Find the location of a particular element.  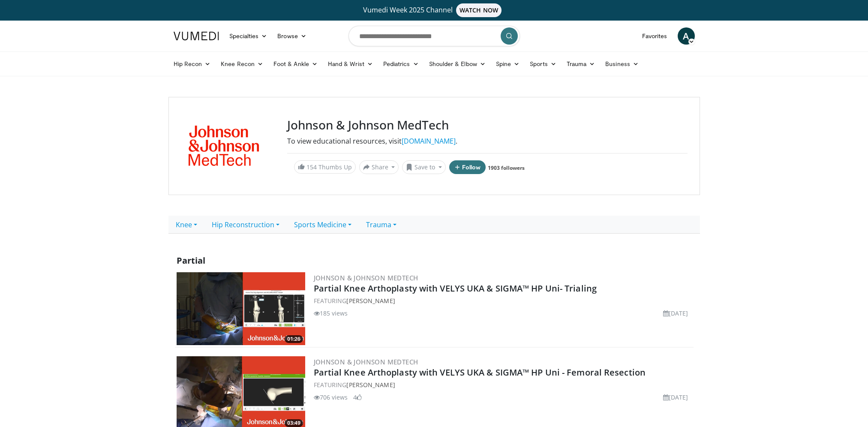

a: Browse is located at coordinates (292, 36).